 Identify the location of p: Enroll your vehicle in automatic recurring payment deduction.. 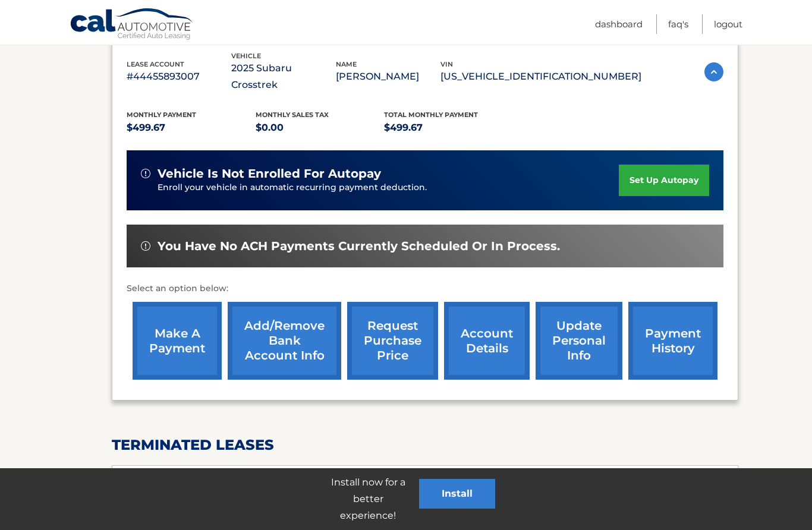
(388, 188).